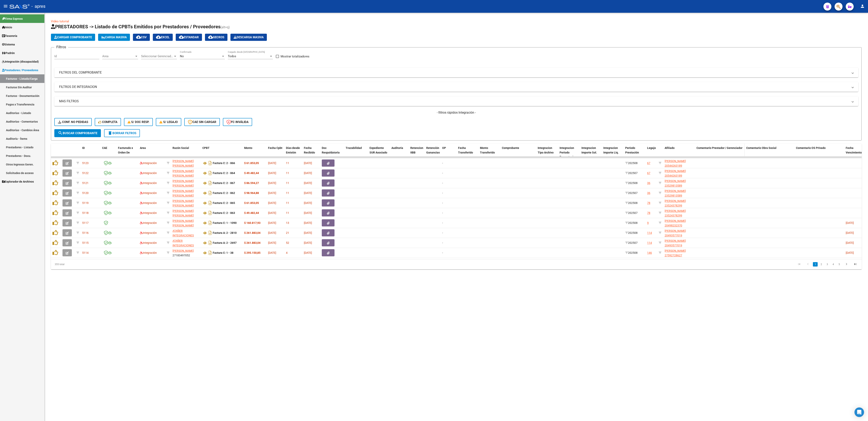 This screenshot has height=421, width=868. What do you see at coordinates (61, 47) in the screenshot?
I see `h3: Filtros` at bounding box center [61, 47].